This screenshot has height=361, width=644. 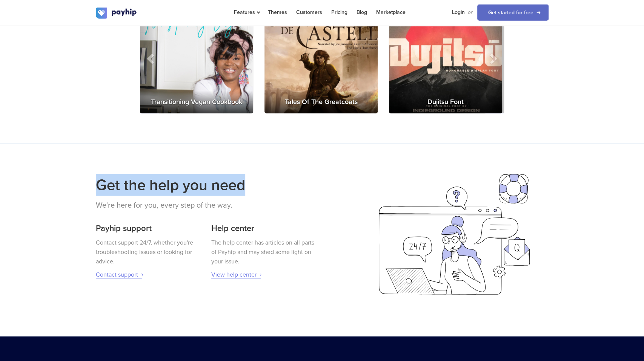 What do you see at coordinates (264, 252) in the screenshot?
I see `p: The help center has articles on all parts of Payhip and may shed some light on your issue.` at bounding box center [264, 252].